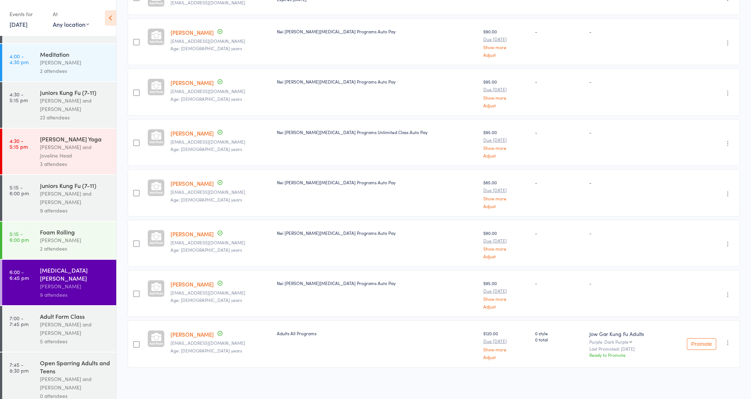 The height and width of the screenshot is (399, 751). Describe the element at coordinates (506, 194) in the screenshot. I see `div: $85.00` at that location.